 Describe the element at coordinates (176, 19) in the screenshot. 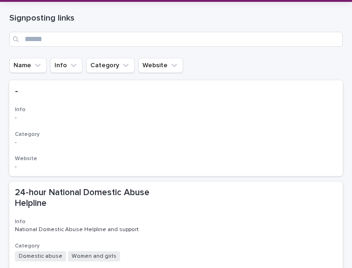

I see `h1: Signposting links` at that location.